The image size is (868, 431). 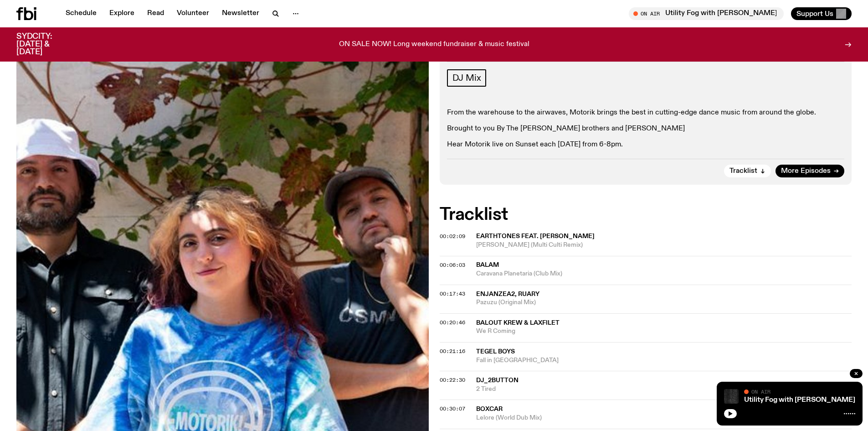 I want to click on button: 00:17:43, so click(x=452, y=294).